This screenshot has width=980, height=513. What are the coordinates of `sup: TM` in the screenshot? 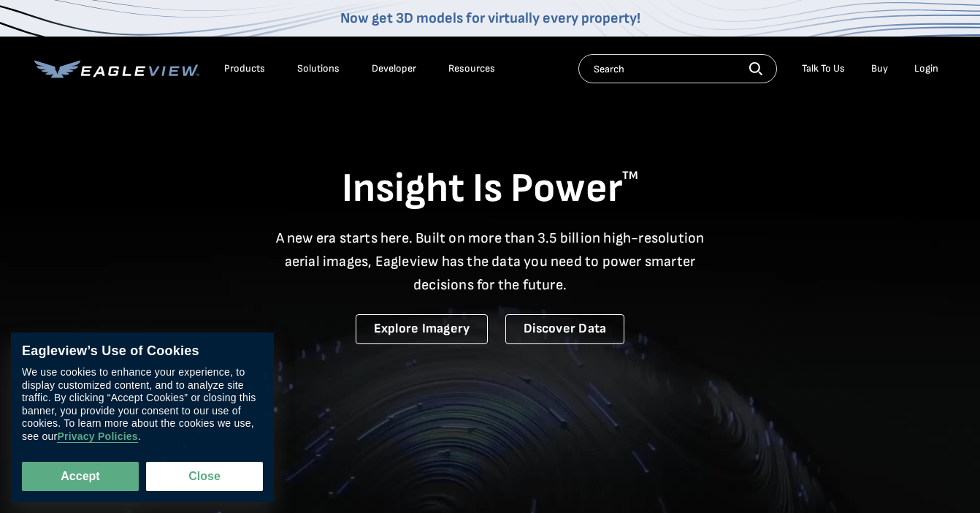 It's located at (630, 175).